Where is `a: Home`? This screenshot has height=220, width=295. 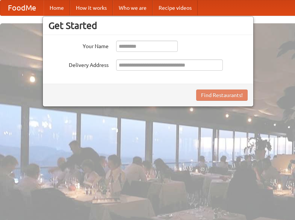
a: Home is located at coordinates (57, 8).